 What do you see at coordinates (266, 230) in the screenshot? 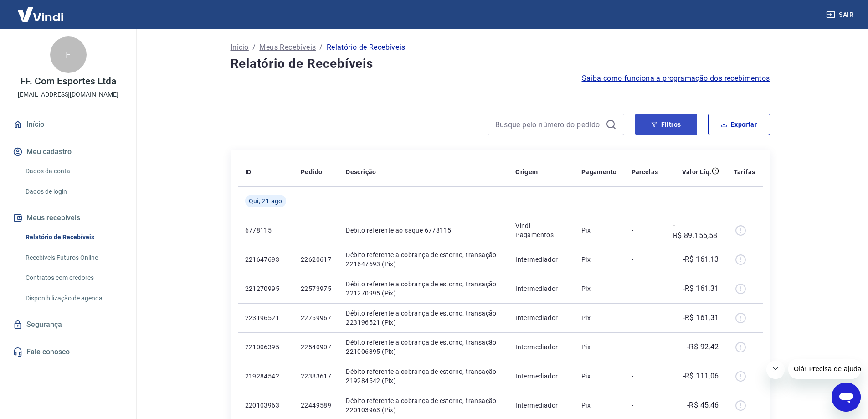
I see `p: 6778115` at bounding box center [266, 230].